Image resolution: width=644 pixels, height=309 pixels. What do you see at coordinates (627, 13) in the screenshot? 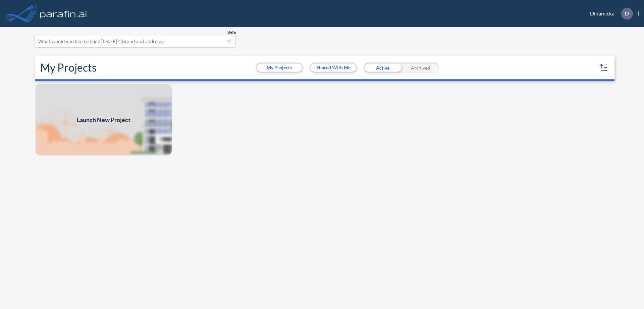
I see `p: D` at bounding box center [627, 13].